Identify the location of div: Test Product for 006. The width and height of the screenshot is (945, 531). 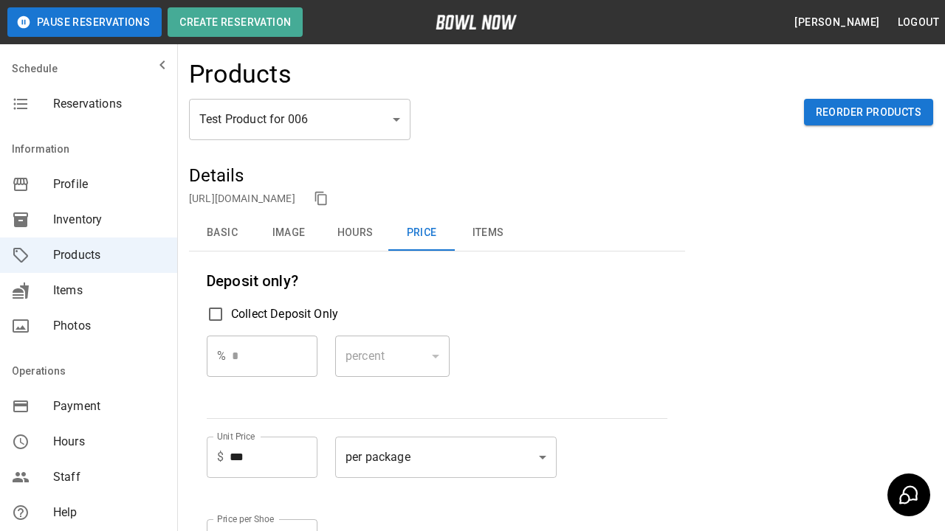
(300, 120).